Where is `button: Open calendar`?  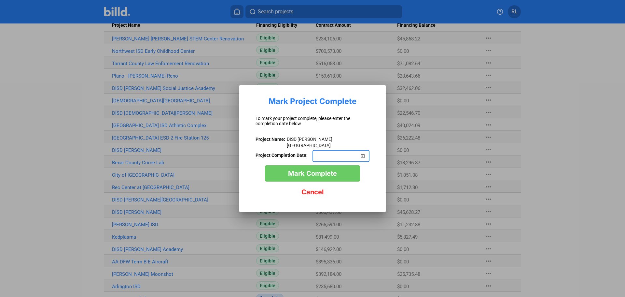 button: Open calendar is located at coordinates (363, 152).